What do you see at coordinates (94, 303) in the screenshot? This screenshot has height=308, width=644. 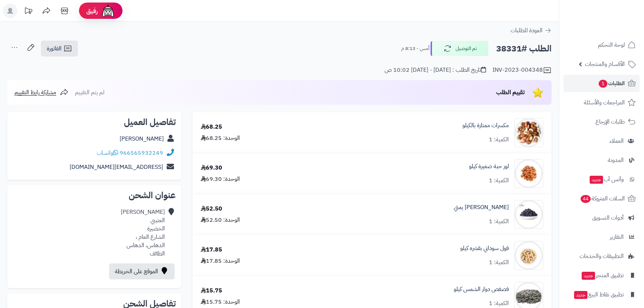 I see `h2: تفاصيل الشحن` at bounding box center [94, 303].